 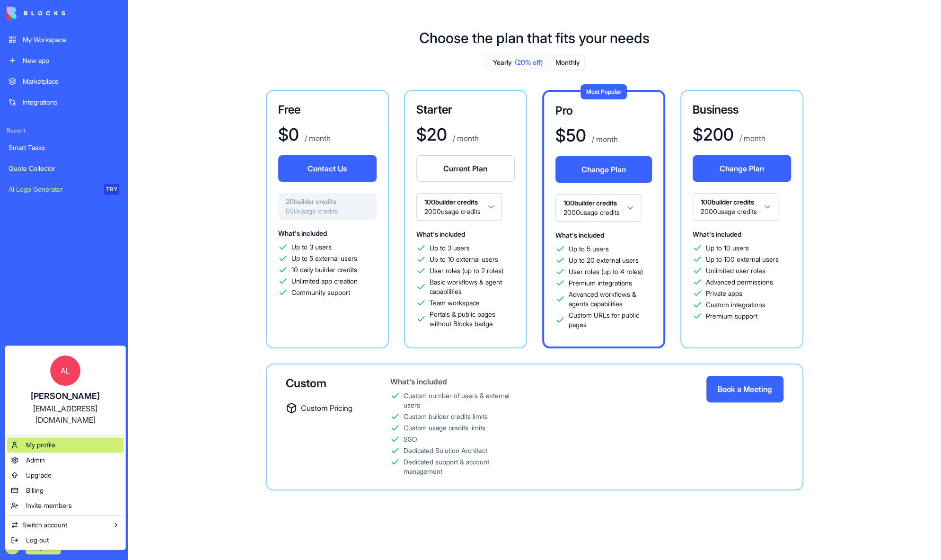 I want to click on span: Switch account, so click(x=44, y=525).